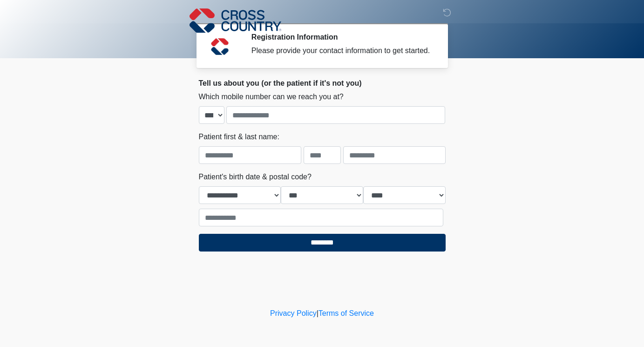  Describe the element at coordinates (255, 177) in the screenshot. I see `label: Patient's birth date & postal code?` at that location.